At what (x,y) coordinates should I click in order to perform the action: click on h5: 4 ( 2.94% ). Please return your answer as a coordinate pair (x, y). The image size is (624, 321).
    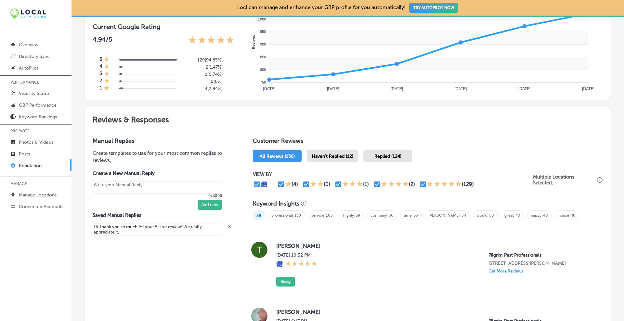
    Looking at the image, I should click on (202, 88).